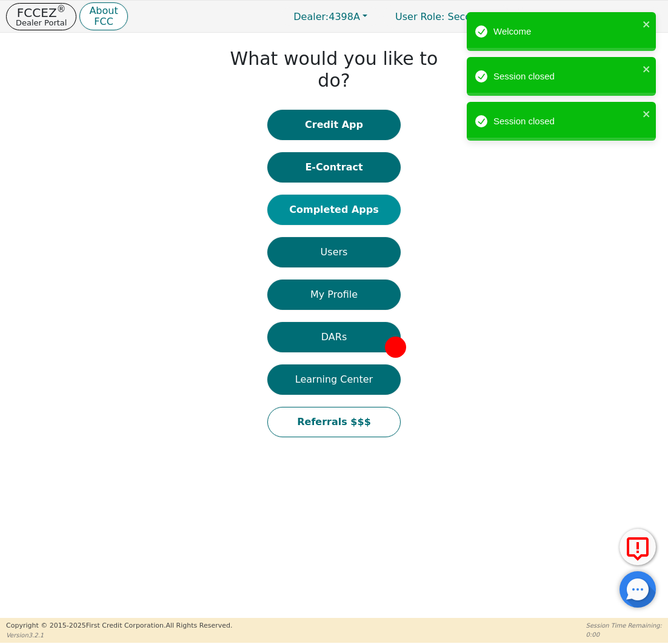 The width and height of the screenshot is (668, 644). Describe the element at coordinates (41, 17) in the screenshot. I see `a: FCCEZ®Dealer Portal` at that location.